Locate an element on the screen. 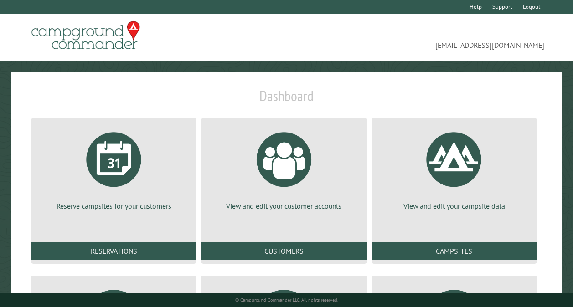  a: Reservations is located at coordinates (114, 251).